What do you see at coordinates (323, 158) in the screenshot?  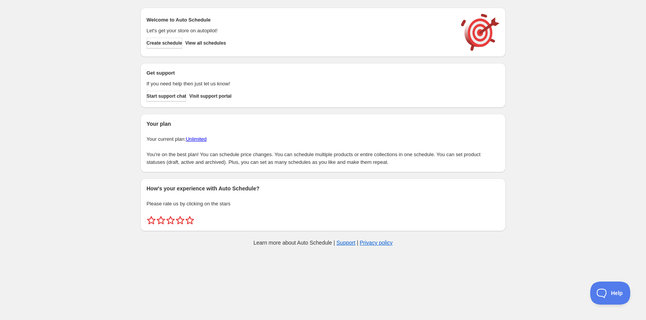 I see `p: You're on the best plan! You can schedule price changes. You can schedule multiple products or en...` at bounding box center [323, 158].